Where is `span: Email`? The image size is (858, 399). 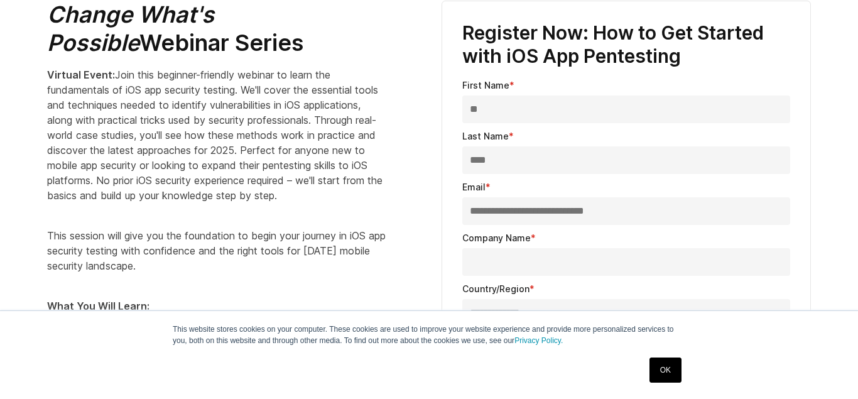
span: Email is located at coordinates (473, 186).